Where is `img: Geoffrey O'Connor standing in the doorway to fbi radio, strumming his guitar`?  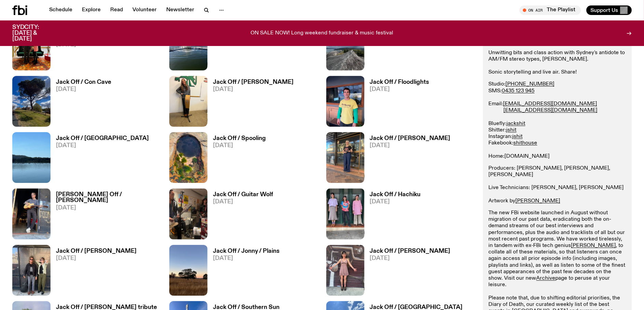 img: Geoffrey O'Connor standing in the doorway to fbi radio, strumming his guitar is located at coordinates (31, 214).